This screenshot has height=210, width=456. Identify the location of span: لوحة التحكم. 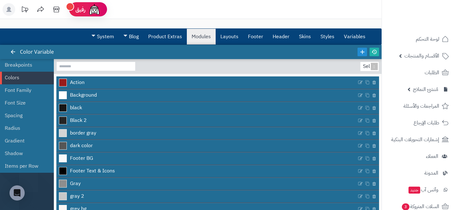
(427, 39).